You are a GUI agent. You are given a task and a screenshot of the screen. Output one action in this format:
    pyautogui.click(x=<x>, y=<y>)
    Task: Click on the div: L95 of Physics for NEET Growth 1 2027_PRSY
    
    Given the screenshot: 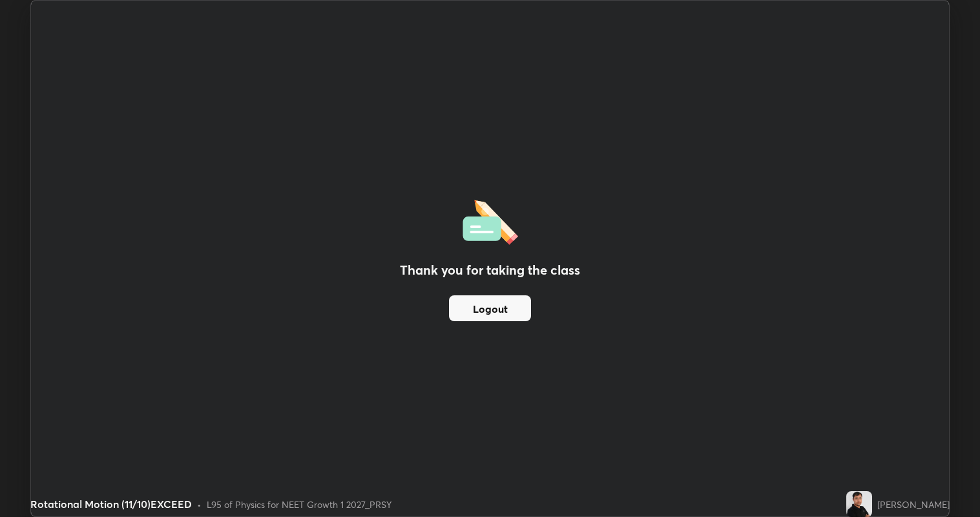 What is the action you would take?
    pyautogui.click(x=299, y=504)
    